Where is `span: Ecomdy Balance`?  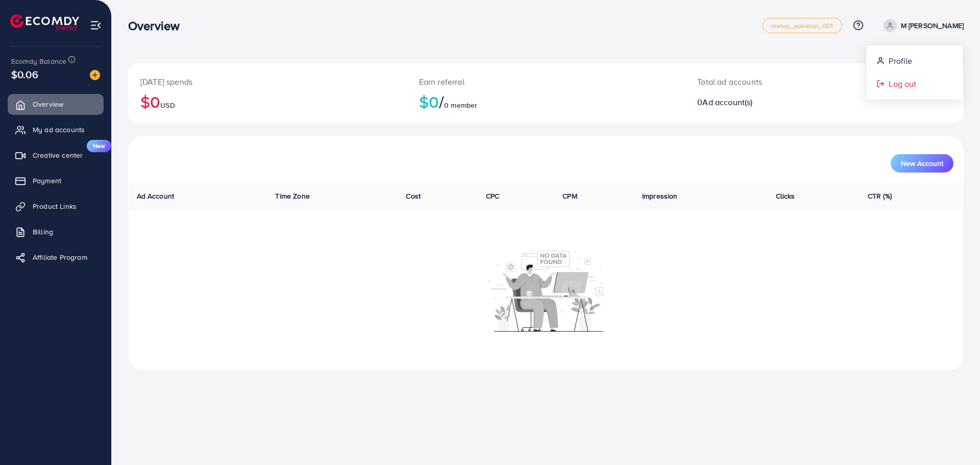 span: Ecomdy Balance is located at coordinates (39, 61).